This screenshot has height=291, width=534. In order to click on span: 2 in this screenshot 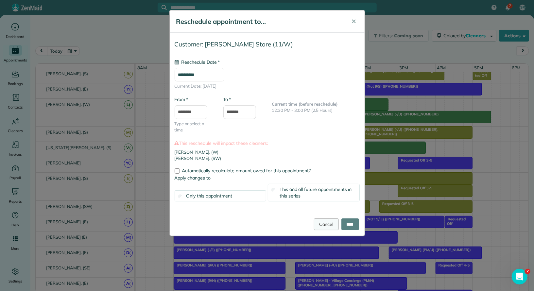, I will do `click(528, 271)`.